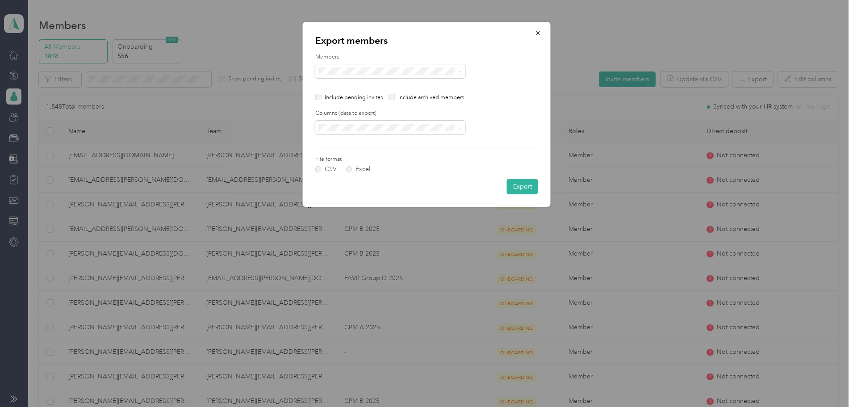 Image resolution: width=853 pixels, height=407 pixels. Describe the element at coordinates (358, 169) in the screenshot. I see `label: Excel` at that location.